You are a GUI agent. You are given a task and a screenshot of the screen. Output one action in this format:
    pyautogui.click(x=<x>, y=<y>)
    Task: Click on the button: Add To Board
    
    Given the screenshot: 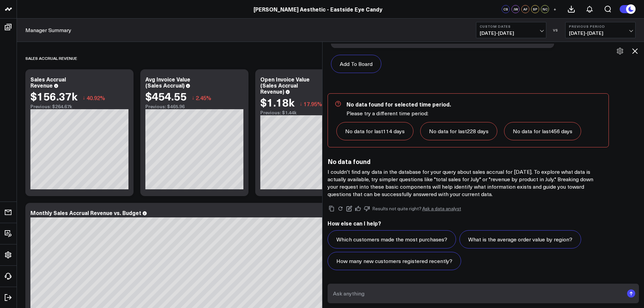 What is the action you would take?
    pyautogui.click(x=356, y=64)
    